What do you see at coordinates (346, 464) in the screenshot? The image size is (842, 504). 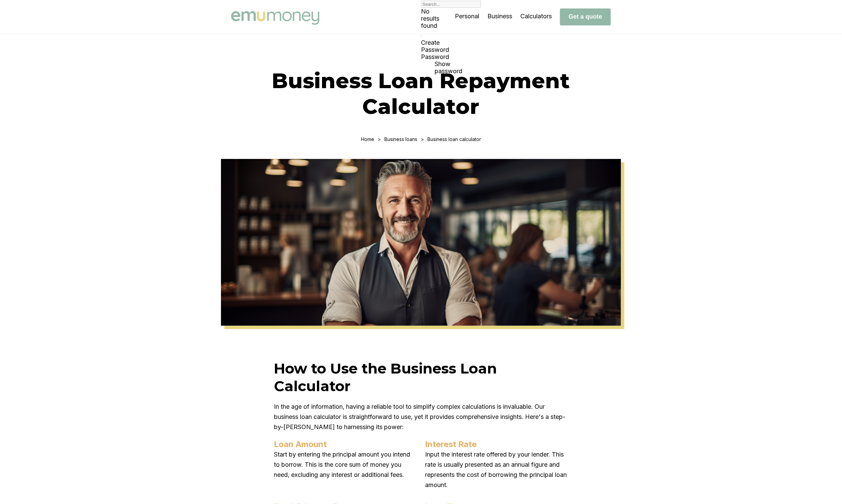 I see `p: Start by entering the principal amount you intend to borrow. This is the core sum of money you ne...` at bounding box center [346, 464].